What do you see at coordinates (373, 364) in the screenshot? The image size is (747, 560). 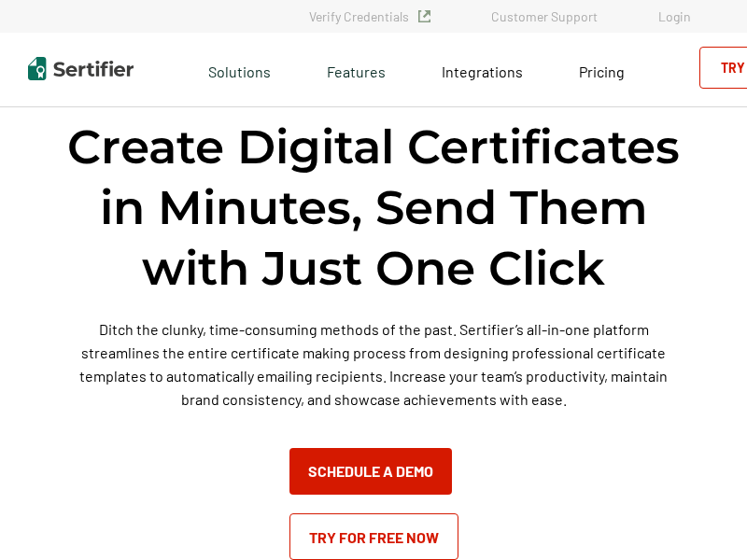 I see `p: Ditch the clunky, time-consuming methods of the past. Sertifier’s all-in-one platform streamlines...` at bounding box center [373, 364].